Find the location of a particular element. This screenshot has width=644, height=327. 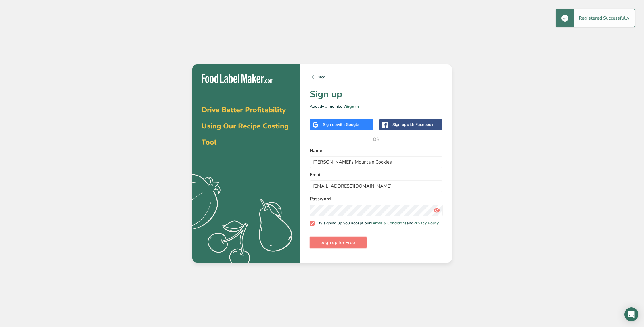

label: Email is located at coordinates (376, 175).